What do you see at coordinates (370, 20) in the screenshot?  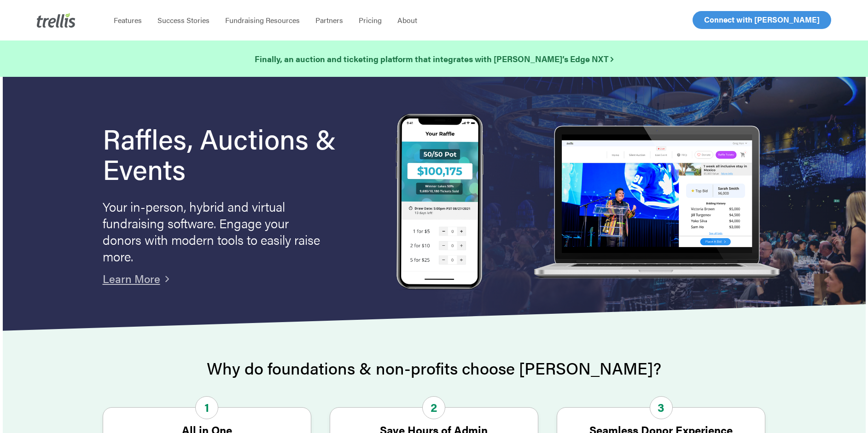 I see `span: Pricing` at bounding box center [370, 20].